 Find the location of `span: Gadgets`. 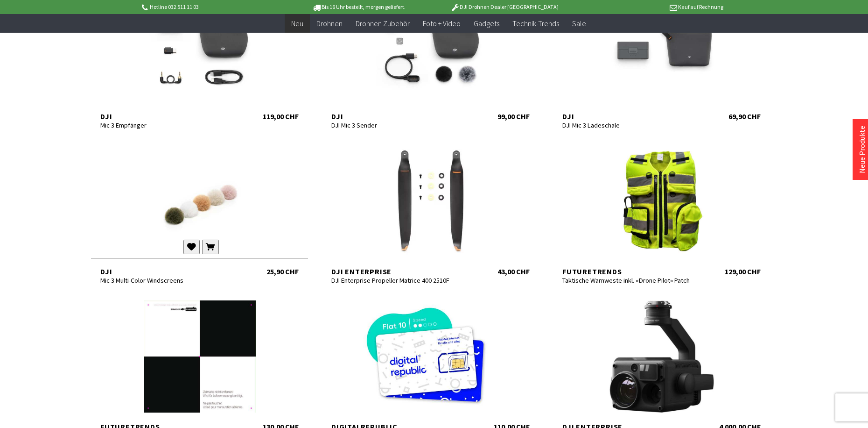

span: Gadgets is located at coordinates (486, 23).